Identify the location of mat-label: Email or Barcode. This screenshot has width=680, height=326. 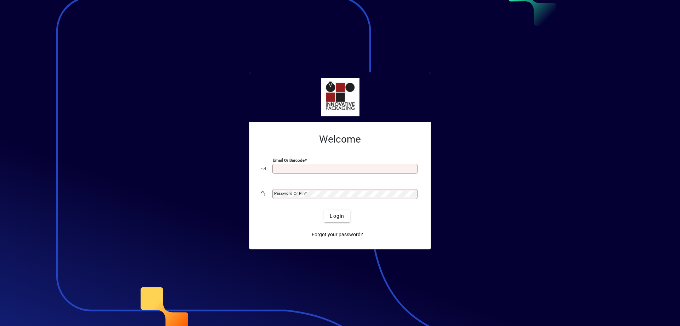
(289, 160).